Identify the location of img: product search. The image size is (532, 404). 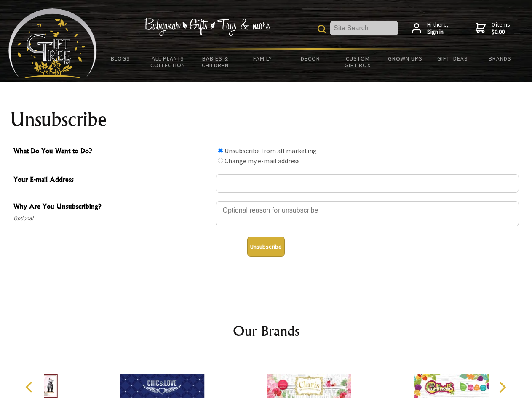
(322, 29).